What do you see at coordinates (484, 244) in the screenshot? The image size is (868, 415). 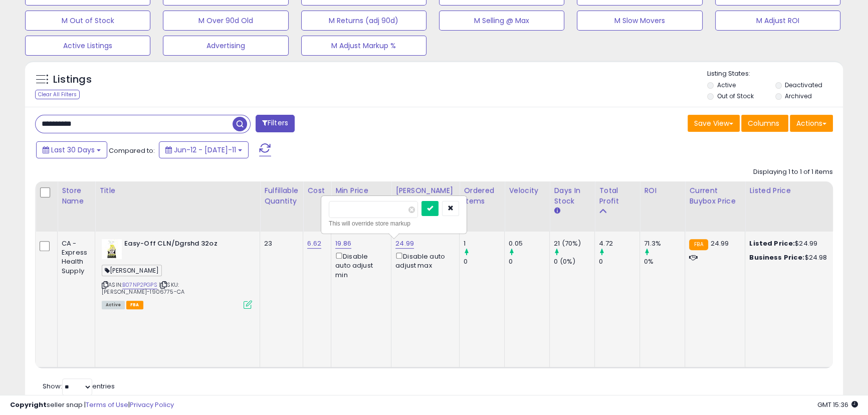 I see `div: 1` at bounding box center [484, 244].